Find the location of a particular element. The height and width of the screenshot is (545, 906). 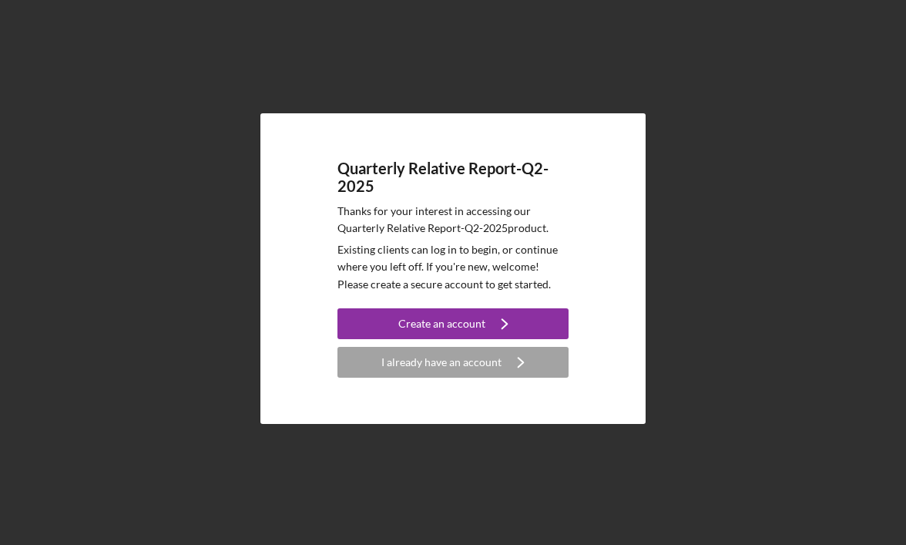

a: I already have an account is located at coordinates (453, 362).